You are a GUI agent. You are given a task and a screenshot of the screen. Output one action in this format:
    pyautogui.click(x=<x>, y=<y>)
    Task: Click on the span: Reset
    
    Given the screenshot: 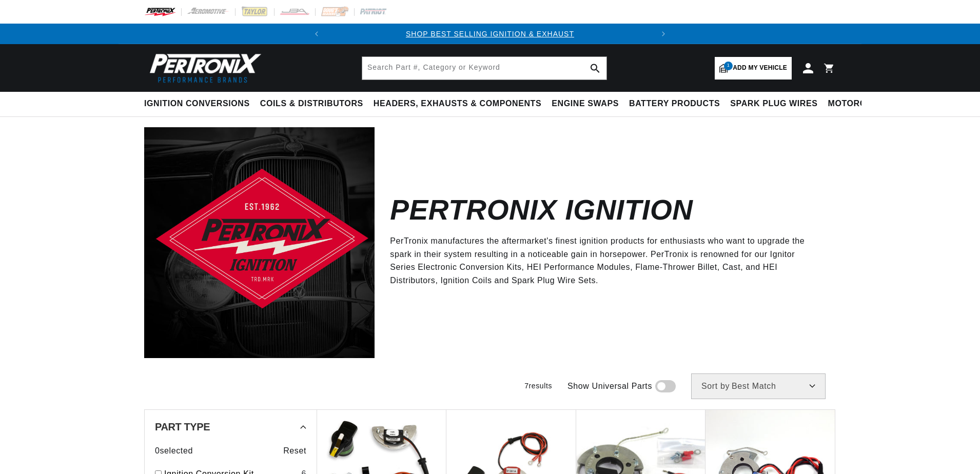 What is the action you would take?
    pyautogui.click(x=295, y=451)
    